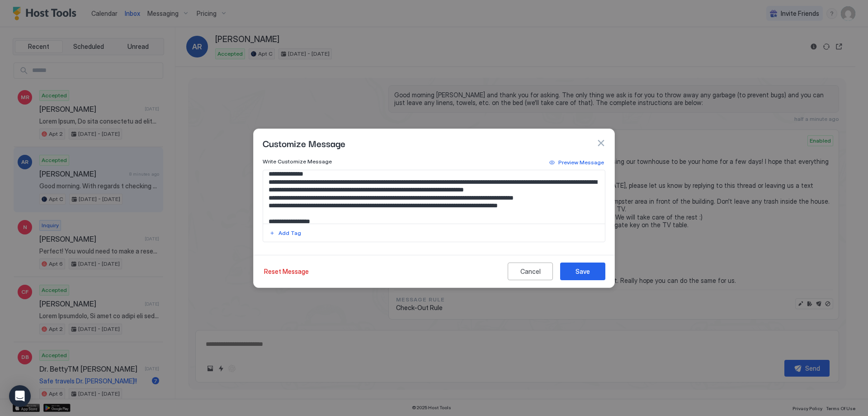 The height and width of the screenshot is (416, 868). What do you see at coordinates (434, 197) in the screenshot?
I see `textarea: Input Field` at bounding box center [434, 197].